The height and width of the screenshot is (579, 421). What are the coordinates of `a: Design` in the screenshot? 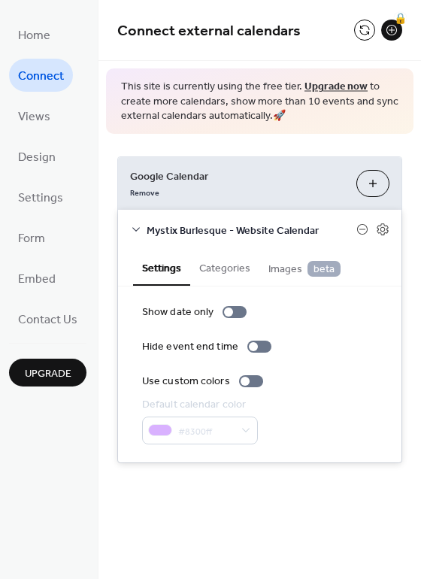 It's located at (37, 156).